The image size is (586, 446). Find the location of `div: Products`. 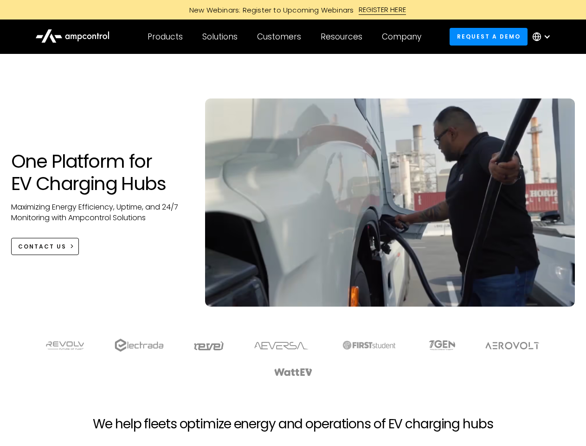

div: Products is located at coordinates (165, 37).